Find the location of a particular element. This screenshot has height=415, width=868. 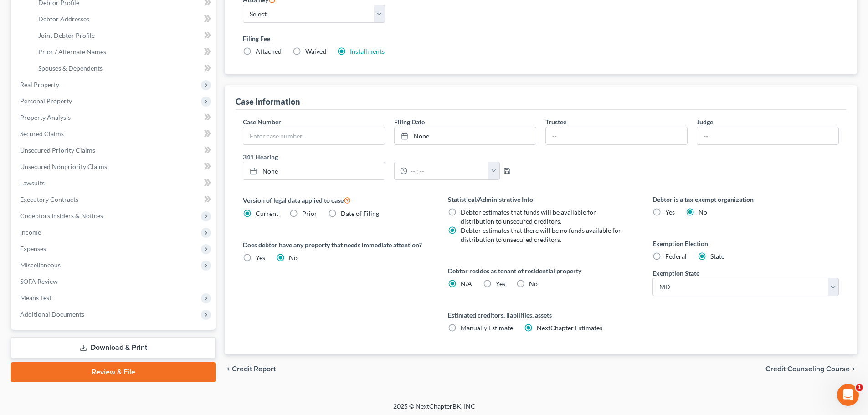

a: Executory Contracts is located at coordinates (114, 200).